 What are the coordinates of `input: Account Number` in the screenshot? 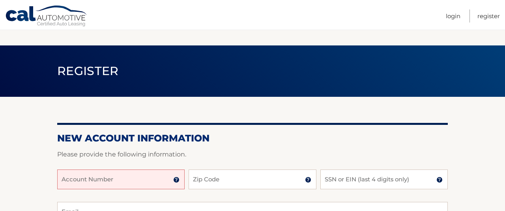 It's located at (121, 179).